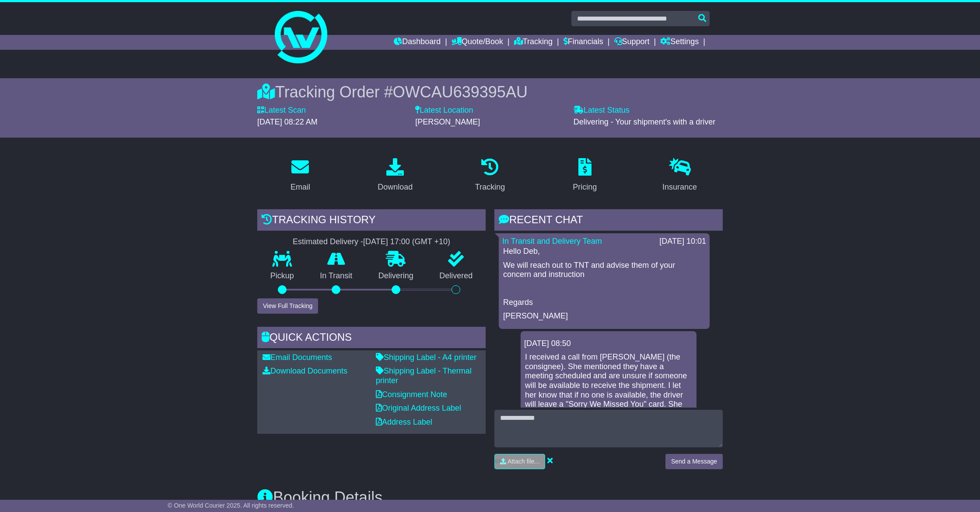 This screenshot has height=512, width=980. I want to click on div: Email, so click(300, 187).